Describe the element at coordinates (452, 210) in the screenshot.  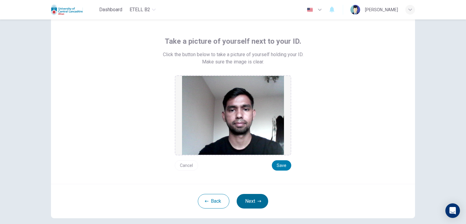
I see `div: Open Intercom Messenger` at that location.